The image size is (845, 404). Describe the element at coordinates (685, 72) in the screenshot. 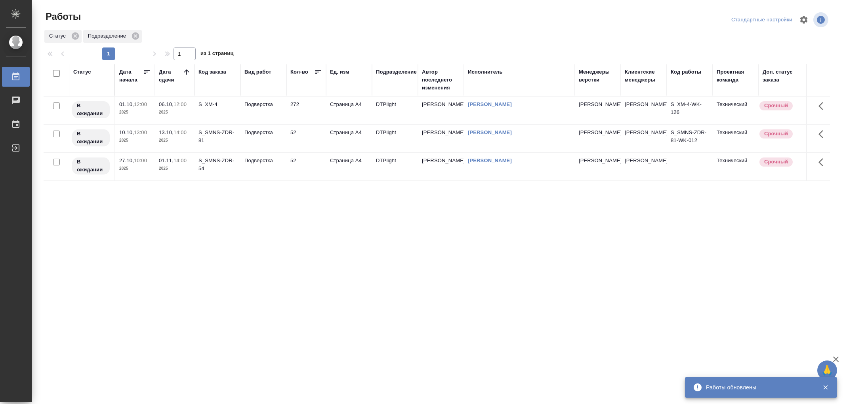

I see `div: Код работы` at that location.